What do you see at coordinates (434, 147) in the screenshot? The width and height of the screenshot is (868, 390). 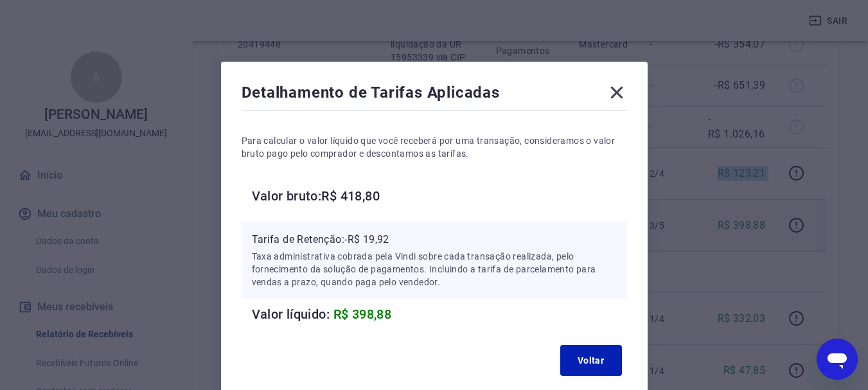 I see `p: Para calcular o valor líquido que você receberá por uma transação, consideramos o valor bruto pag...` at bounding box center [434, 147].